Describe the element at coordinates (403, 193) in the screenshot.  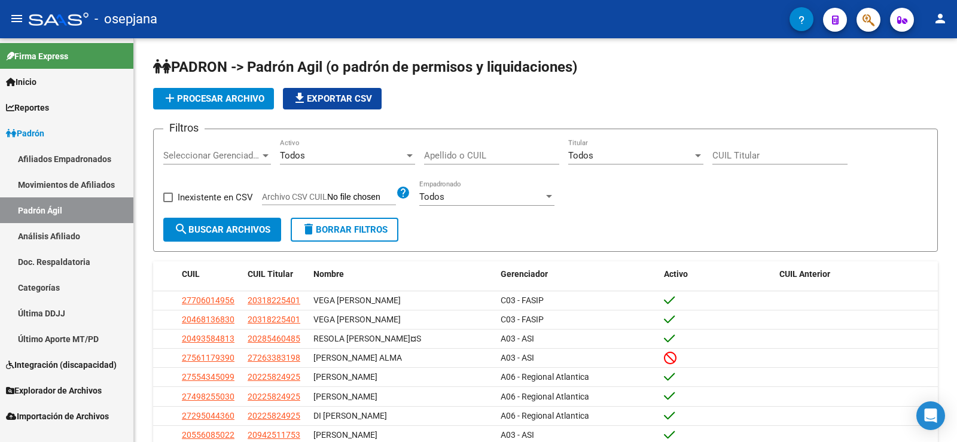
I see `mat-icon: help` at that location.